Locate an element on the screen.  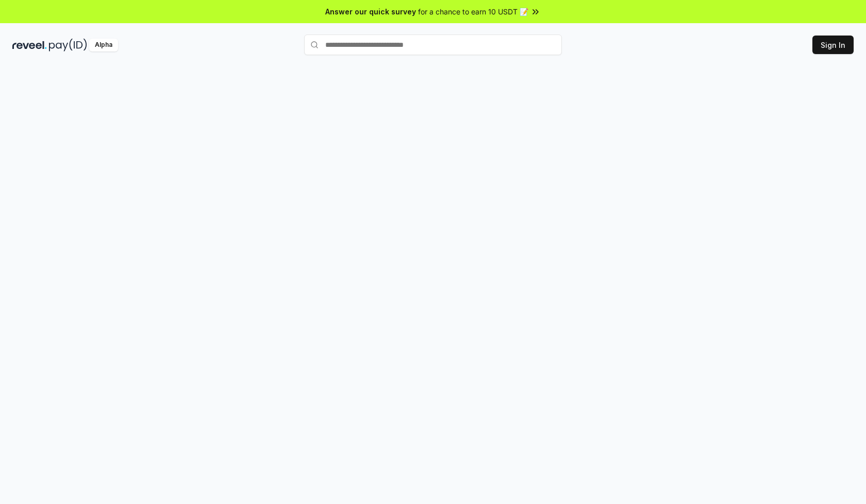
img: pay_id is located at coordinates (68, 45).